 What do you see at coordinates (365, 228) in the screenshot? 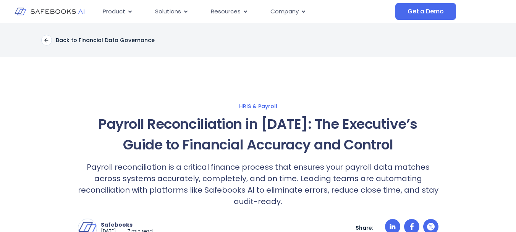
I see `p: Share:` at bounding box center [365, 228].